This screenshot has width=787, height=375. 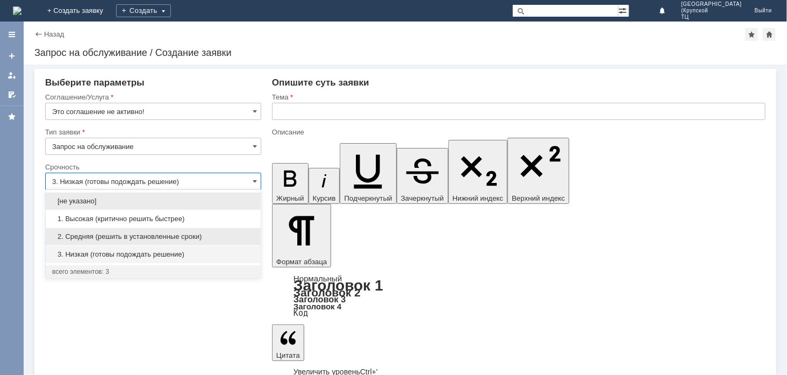 What do you see at coordinates (519, 296) in the screenshot?
I see `div: Формат абзаца` at bounding box center [519, 296].